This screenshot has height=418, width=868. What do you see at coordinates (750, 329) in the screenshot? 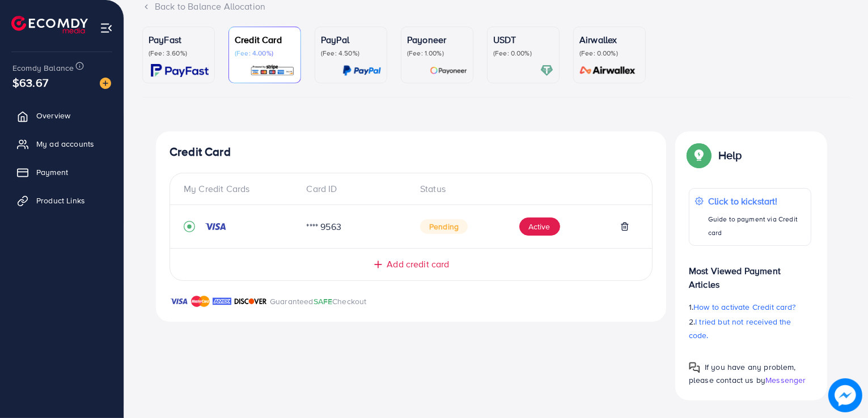
I see `p: 2.` at bounding box center [750, 329].